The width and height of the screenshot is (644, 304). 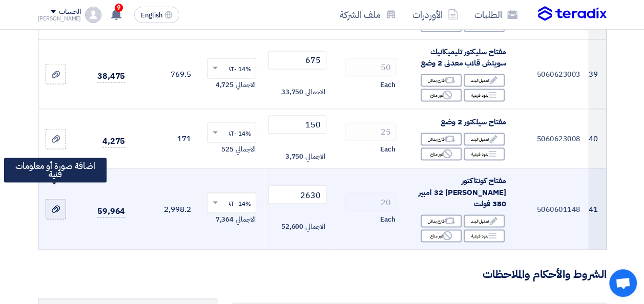 I want to click on td: 39, so click(x=597, y=74).